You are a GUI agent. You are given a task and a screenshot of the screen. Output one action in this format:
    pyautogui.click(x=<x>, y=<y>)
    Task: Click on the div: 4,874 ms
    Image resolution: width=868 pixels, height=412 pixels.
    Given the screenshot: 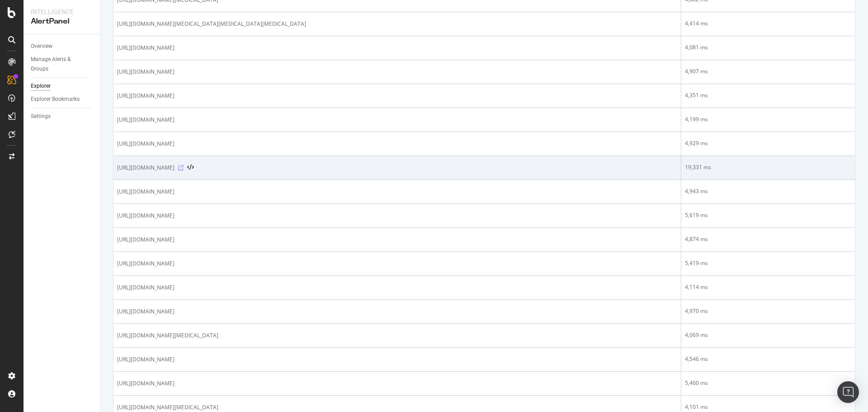 What is the action you would take?
    pyautogui.click(x=768, y=239)
    